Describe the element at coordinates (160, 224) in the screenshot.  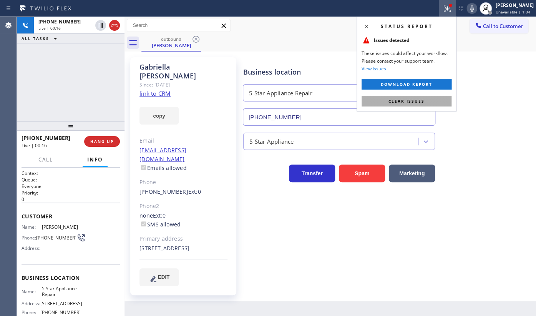
I see `label: SMS allowed` at that location.